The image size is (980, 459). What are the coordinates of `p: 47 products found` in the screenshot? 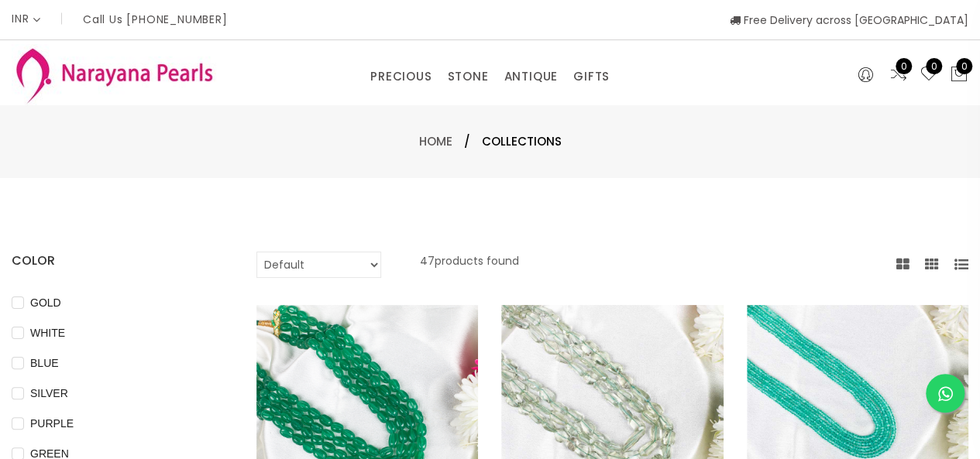 It's located at (469, 265).